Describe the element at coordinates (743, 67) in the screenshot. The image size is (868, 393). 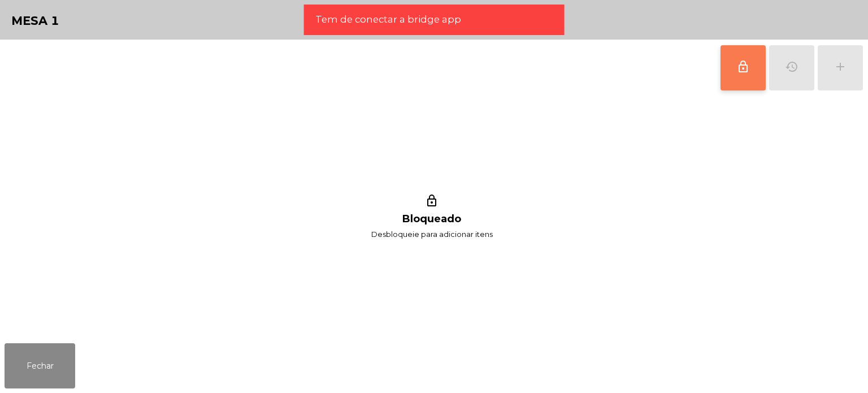
I see `span: lock_outline` at that location.